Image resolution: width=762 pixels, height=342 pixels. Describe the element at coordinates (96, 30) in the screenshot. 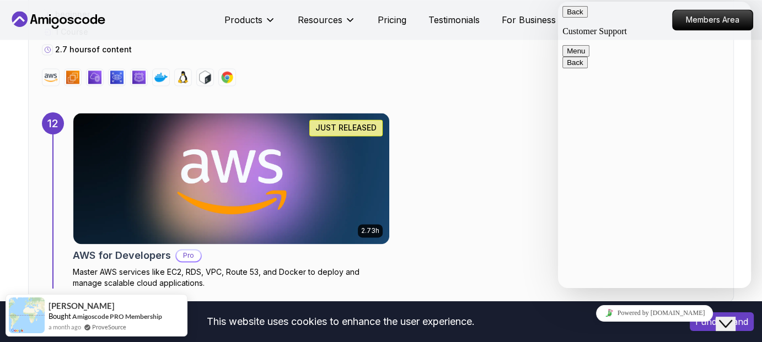

I see `p: Customer Support` at that location.